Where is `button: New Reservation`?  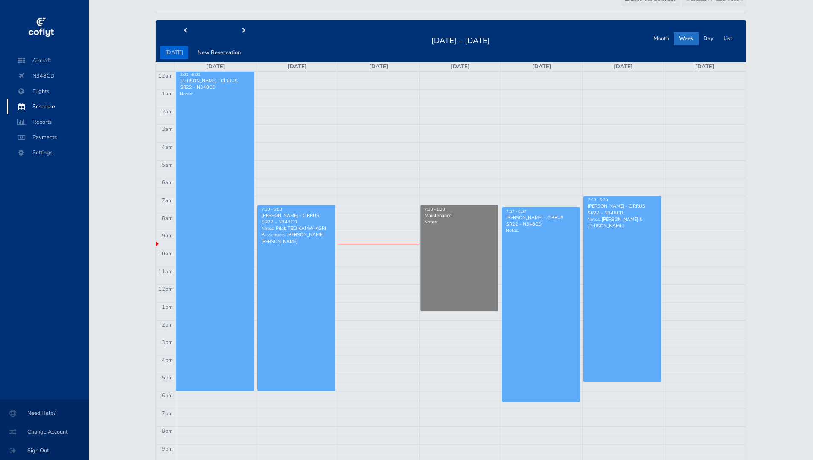 button: New Reservation is located at coordinates (219, 52).